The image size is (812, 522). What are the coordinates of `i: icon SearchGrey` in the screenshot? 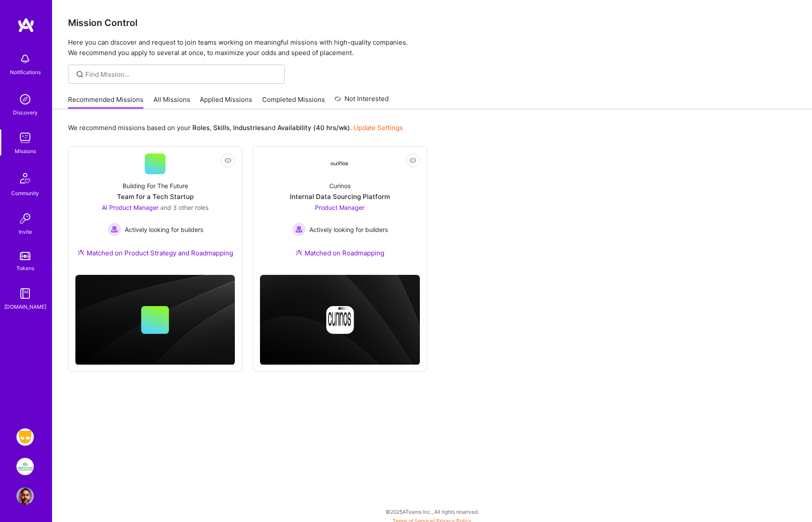 It's located at (80, 75).